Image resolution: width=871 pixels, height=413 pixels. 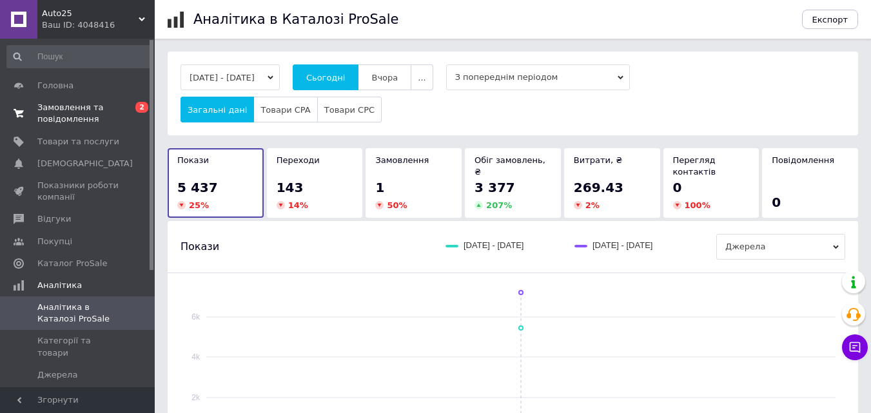 I want to click on span: Відгуки, so click(x=54, y=219).